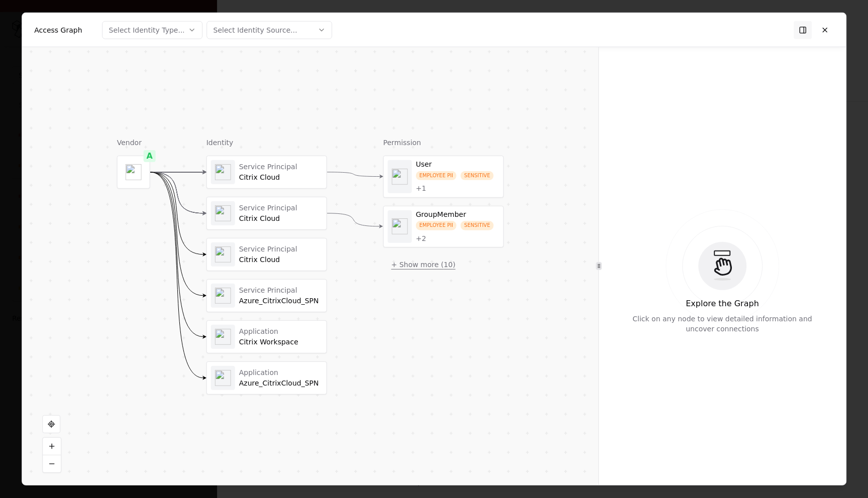  What do you see at coordinates (134, 142) in the screenshot?
I see `div: Vendor` at bounding box center [134, 142].